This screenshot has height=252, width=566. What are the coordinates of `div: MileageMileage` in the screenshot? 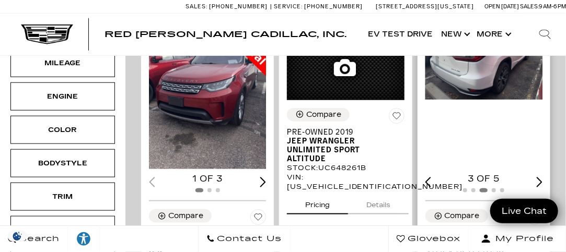 It's located at (63, 63).